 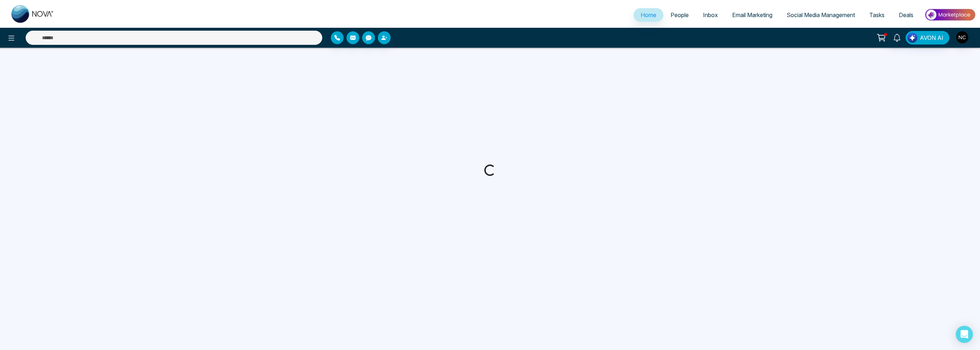 What do you see at coordinates (648, 15) in the screenshot?
I see `a: Home` at bounding box center [648, 15].